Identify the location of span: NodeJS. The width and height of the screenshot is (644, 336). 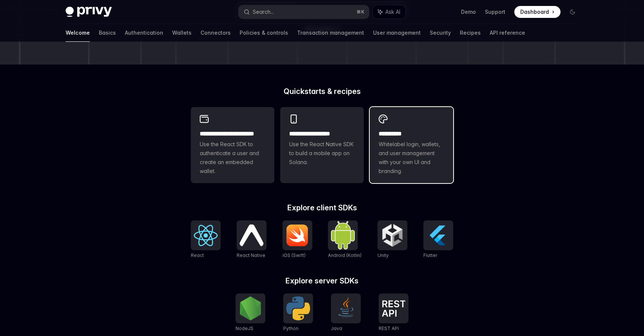
(244, 328).